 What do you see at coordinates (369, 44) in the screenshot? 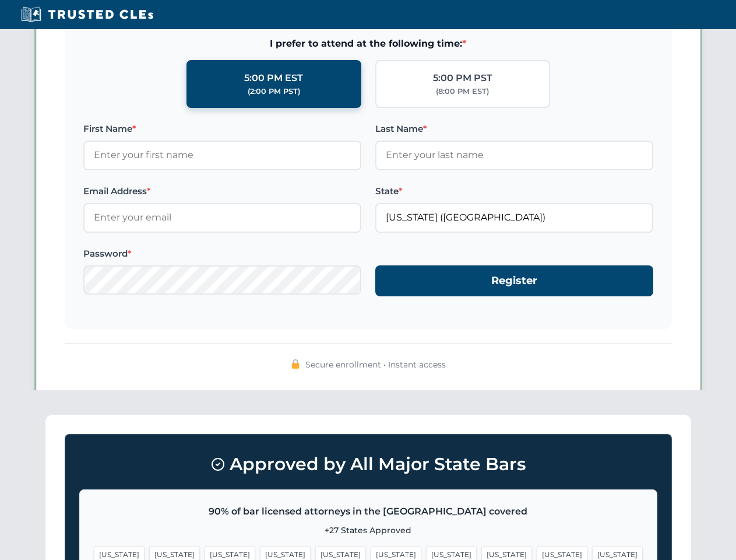
I see `span: I prefer to attend at the following time:` at bounding box center [369, 44].